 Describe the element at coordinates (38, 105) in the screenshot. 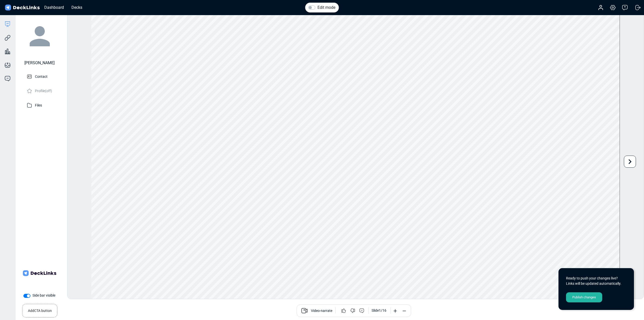

I see `p: Files` at that location.